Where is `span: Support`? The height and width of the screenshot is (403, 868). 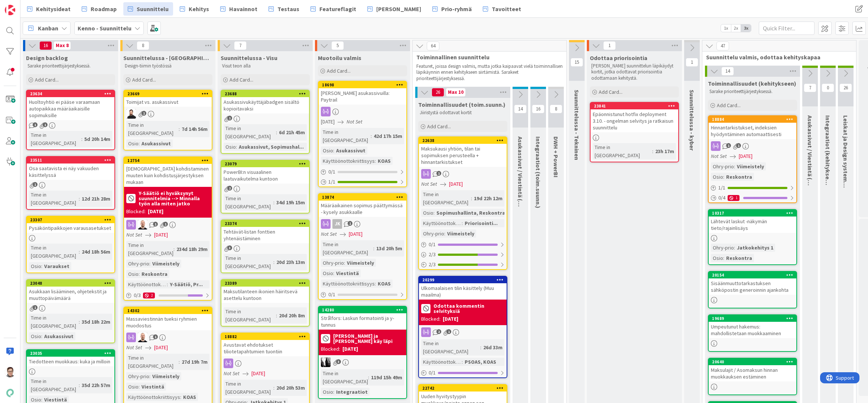 span: Support is located at coordinates (25, 5).